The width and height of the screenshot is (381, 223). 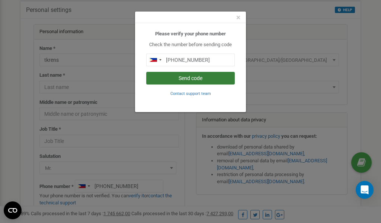 I want to click on p: Check the number before sending code, so click(x=191, y=45).